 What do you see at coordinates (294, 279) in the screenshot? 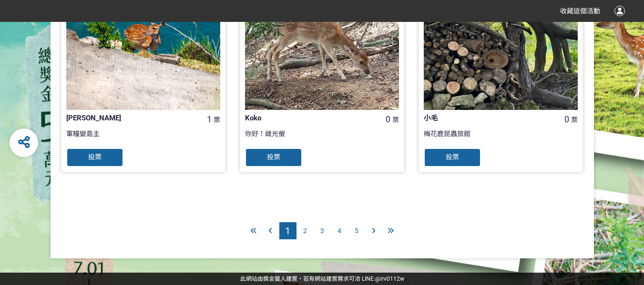
I see `a: 此網站由獎金獵人建置，若有網站建置需求` at bounding box center [294, 279].